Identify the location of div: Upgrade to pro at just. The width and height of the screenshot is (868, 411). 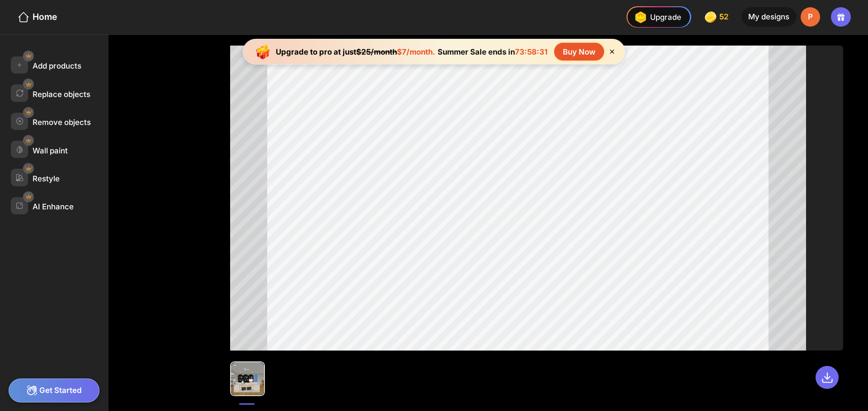
(356, 52).